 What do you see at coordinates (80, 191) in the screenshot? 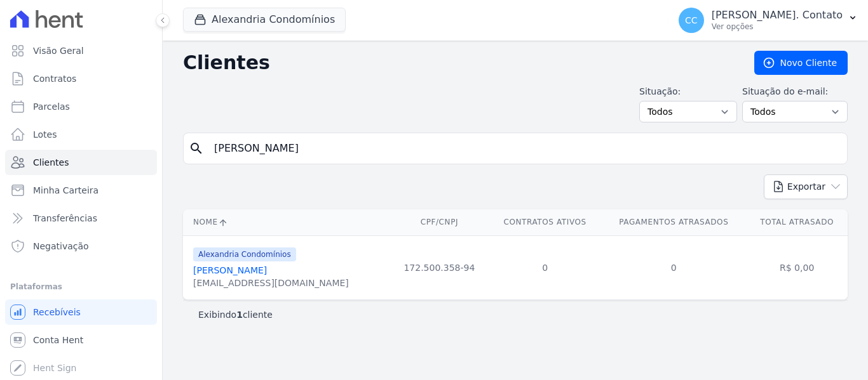
I see `a: Minha Carteira` at bounding box center [80, 191].